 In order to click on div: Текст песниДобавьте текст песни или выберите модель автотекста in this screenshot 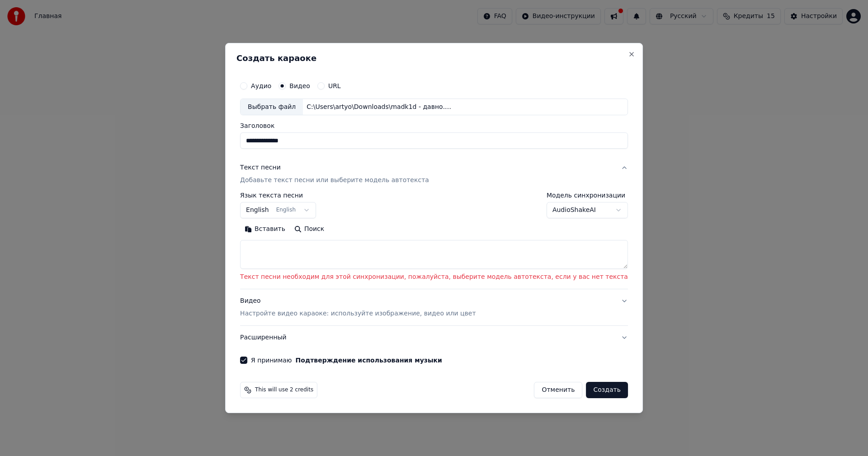, I will do `click(434, 241)`.